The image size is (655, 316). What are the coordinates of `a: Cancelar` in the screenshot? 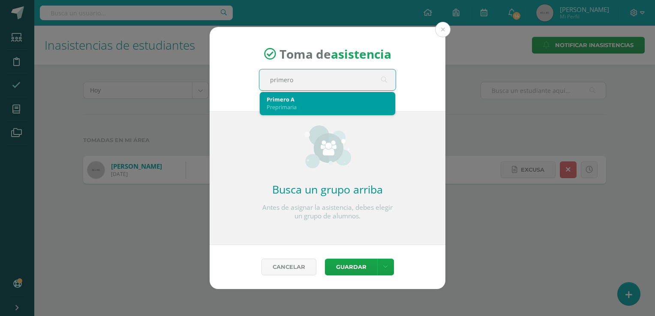 It's located at (289, 267).